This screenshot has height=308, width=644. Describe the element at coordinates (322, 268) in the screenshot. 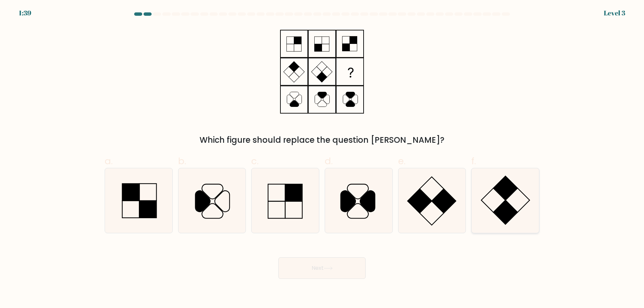

I see `button: Next` at that location.